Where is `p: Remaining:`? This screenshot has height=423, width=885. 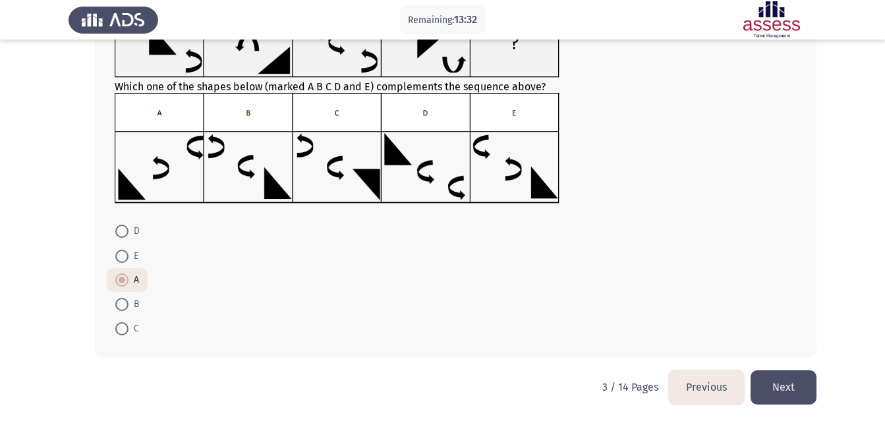
p: Remaining: is located at coordinates (442, 20).